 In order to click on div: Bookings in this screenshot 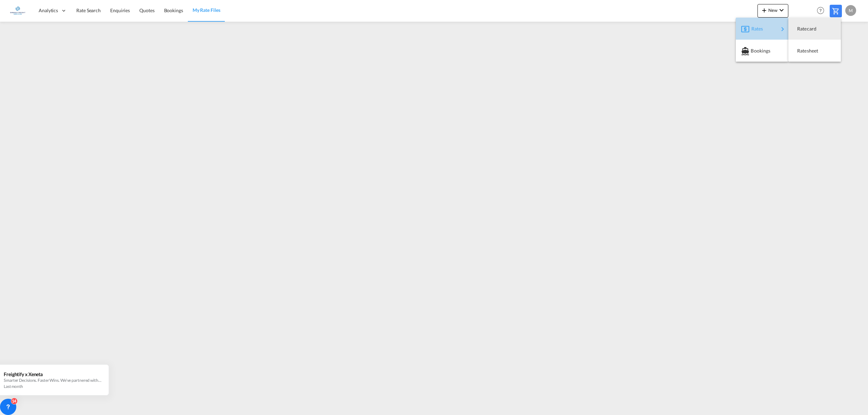, I will do `click(762, 51)`.